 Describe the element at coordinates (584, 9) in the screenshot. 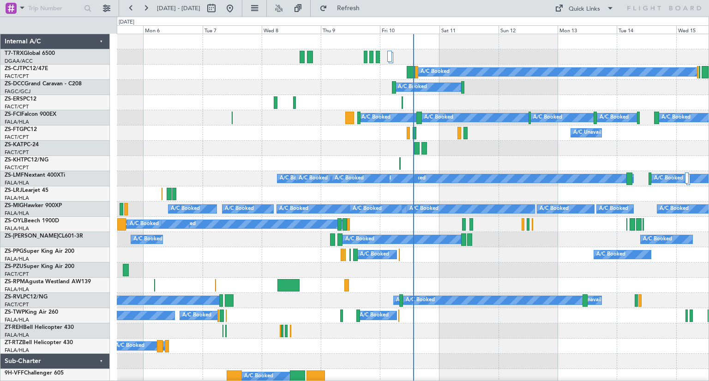

I see `div: Quick Links` at that location.